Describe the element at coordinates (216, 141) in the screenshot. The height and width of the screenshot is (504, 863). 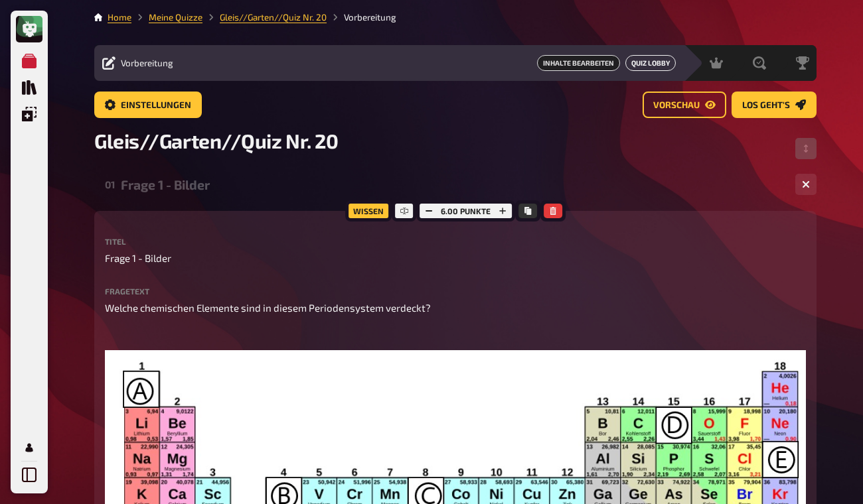
I see `span: Gleis//Garten//Quiz Nr. 20` at that location.